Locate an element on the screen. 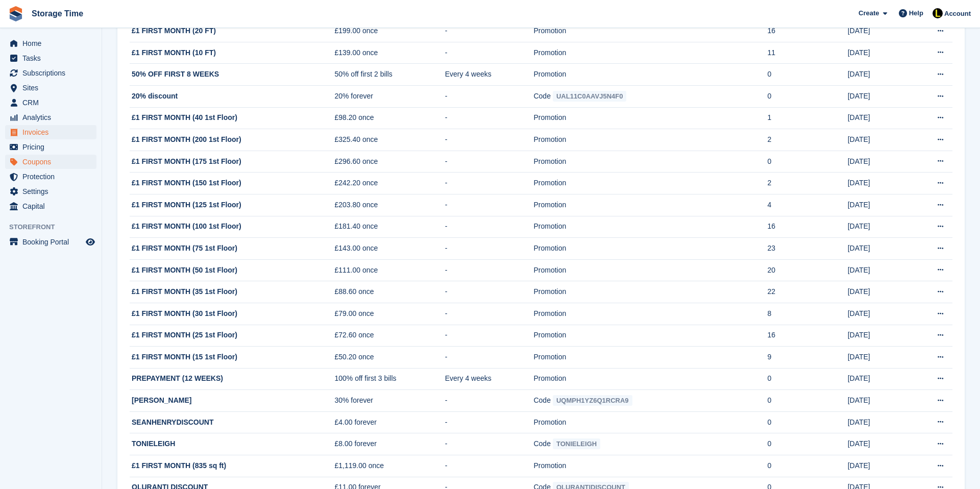  span: Capital is located at coordinates (53, 206).